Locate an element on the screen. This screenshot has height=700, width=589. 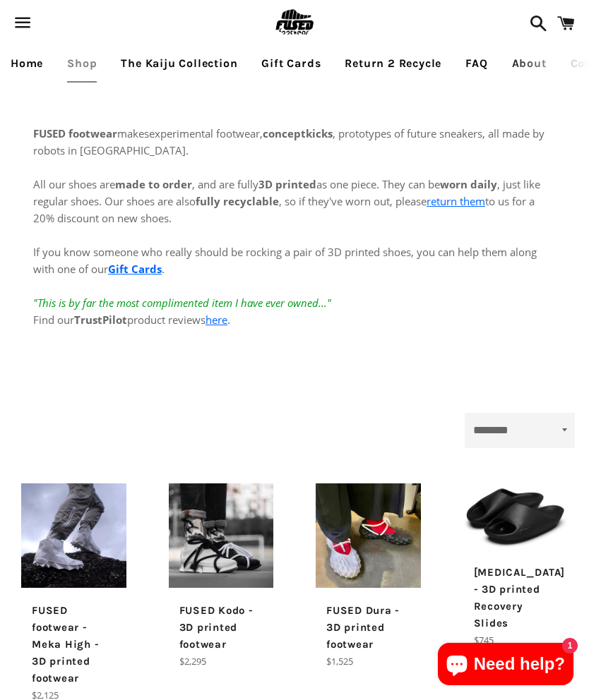
strong: 3D printed is located at coordinates (287, 184).